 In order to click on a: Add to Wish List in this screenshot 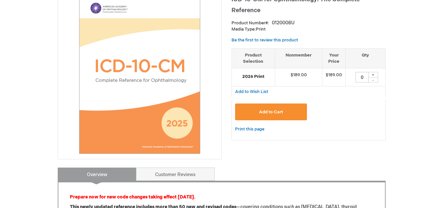, I will do `click(252, 91)`.